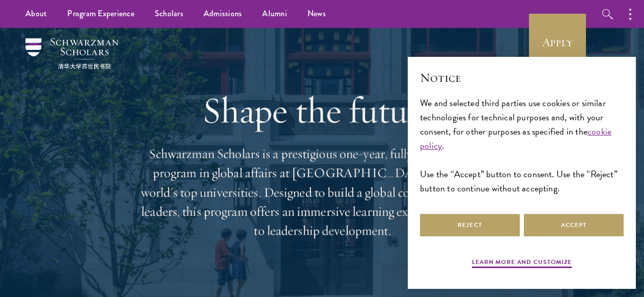 This screenshot has height=297, width=644. I want to click on h1: Shape the future., so click(322, 110).